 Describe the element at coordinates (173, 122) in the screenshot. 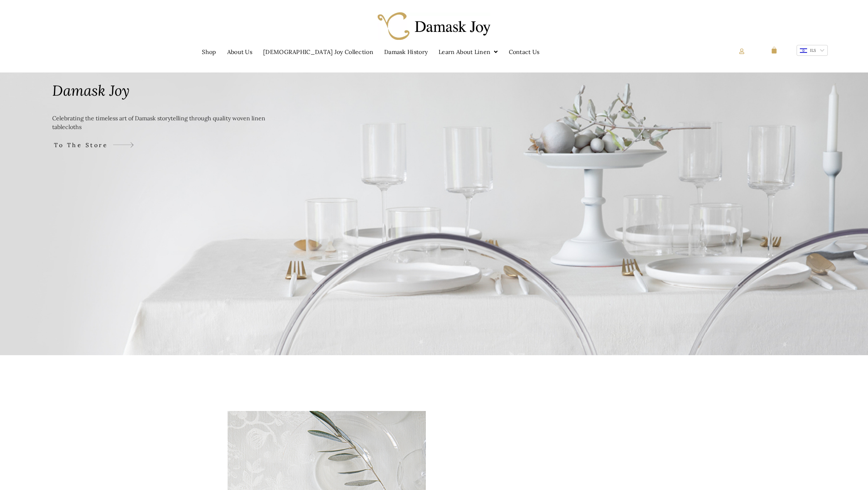

I see `p: Celebrating the timeless art of Damask storytelling through quality woven linen tablecloths` at that location.